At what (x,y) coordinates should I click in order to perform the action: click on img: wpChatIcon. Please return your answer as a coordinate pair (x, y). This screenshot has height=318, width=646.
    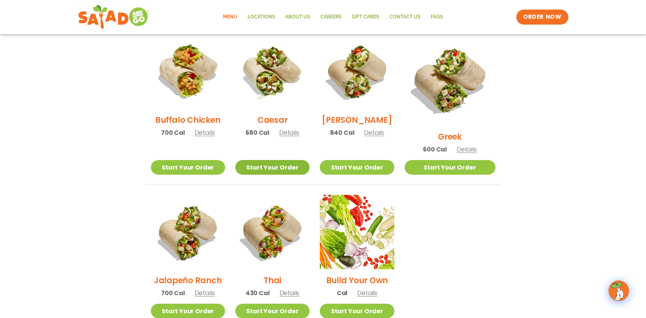
    Looking at the image, I should click on (619, 290).